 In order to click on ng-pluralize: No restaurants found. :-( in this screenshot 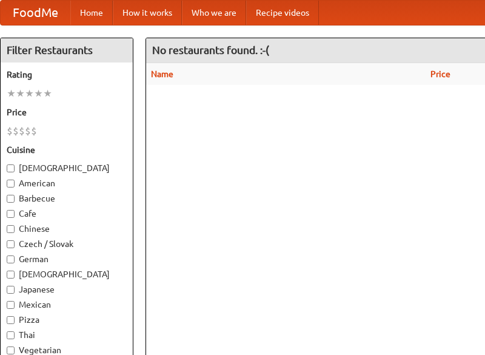, I will do `click(210, 50)`.